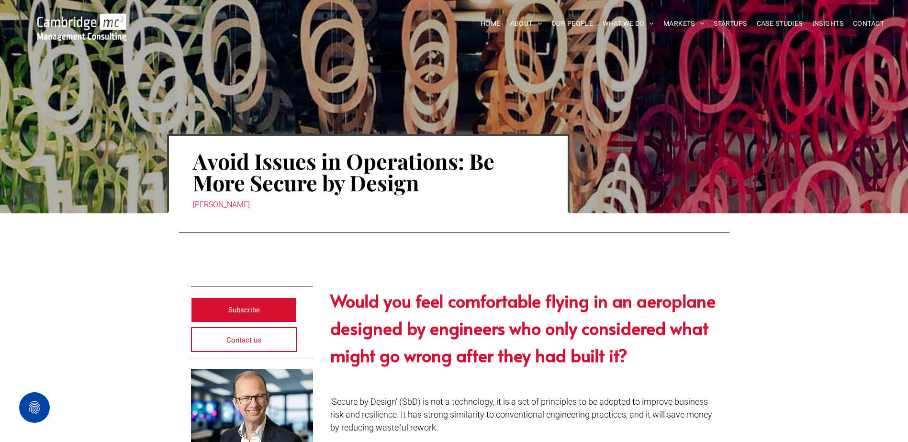 The width and height of the screenshot is (908, 442). What do you see at coordinates (368, 172) in the screenshot?
I see `h1: Avoid Issues in Operations: Be More Secure by Design` at bounding box center [368, 172].